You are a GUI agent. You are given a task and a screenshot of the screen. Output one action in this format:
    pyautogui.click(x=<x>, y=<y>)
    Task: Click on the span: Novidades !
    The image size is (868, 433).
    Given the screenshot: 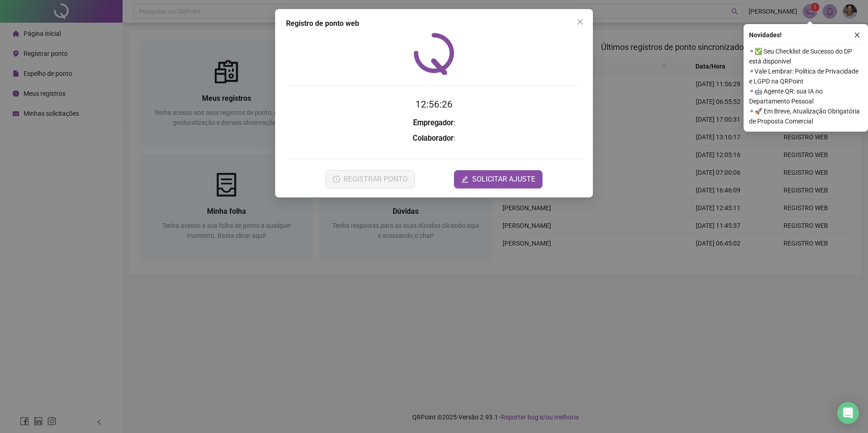 What is the action you would take?
    pyautogui.click(x=766, y=35)
    